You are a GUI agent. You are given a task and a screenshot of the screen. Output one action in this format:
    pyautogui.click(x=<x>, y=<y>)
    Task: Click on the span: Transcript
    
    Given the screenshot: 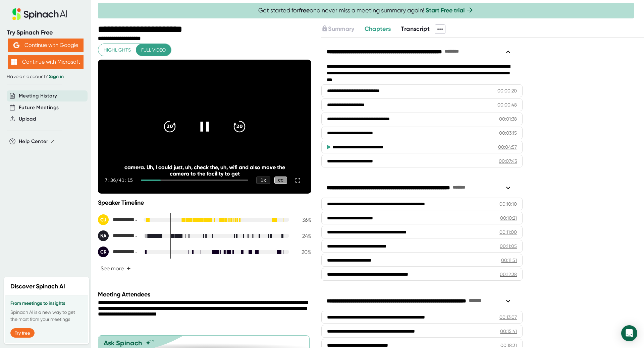 What is the action you would take?
    pyautogui.click(x=415, y=29)
    